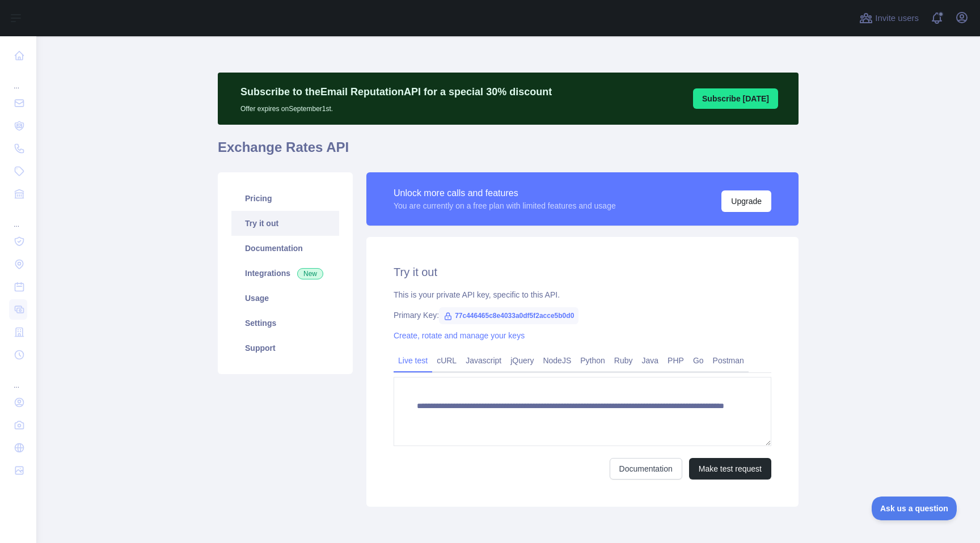 Image resolution: width=980 pixels, height=543 pixels. I want to click on a: Support, so click(285, 348).